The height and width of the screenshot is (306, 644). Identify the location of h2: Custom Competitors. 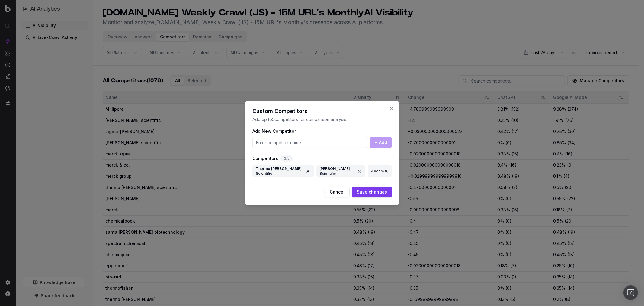
(322, 111).